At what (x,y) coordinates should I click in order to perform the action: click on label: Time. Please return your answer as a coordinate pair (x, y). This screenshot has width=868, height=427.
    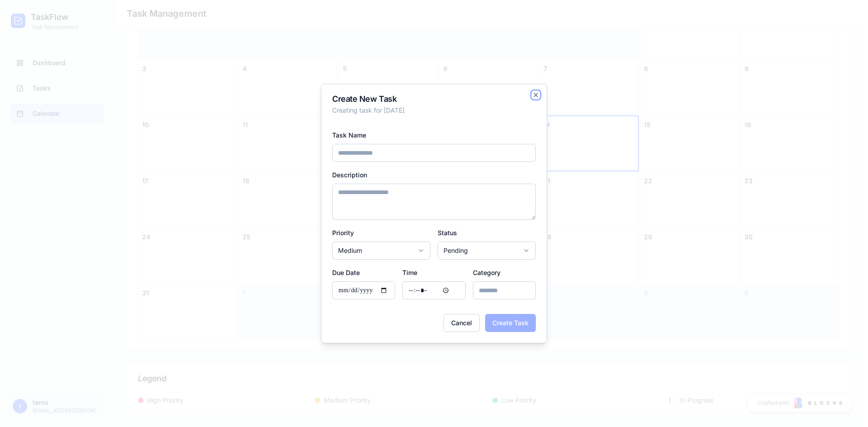
    Looking at the image, I should click on (410, 272).